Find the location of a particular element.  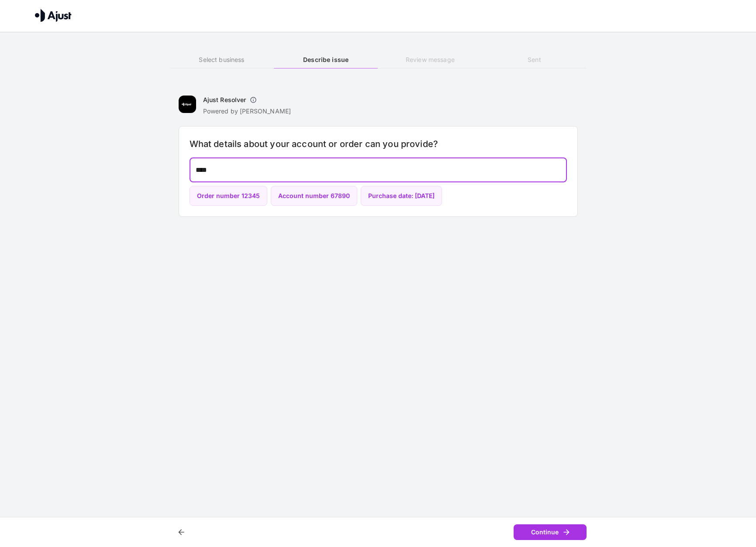

h6: Ajust Resolver is located at coordinates (224, 100).